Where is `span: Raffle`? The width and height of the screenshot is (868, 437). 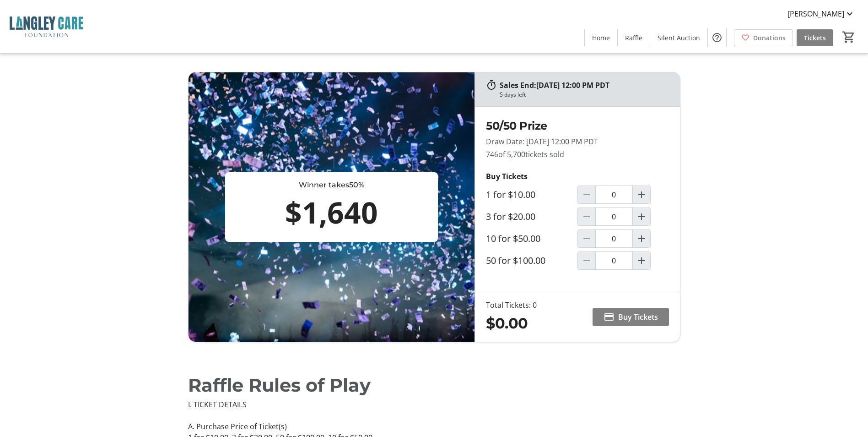
span: Raffle is located at coordinates (634, 38).